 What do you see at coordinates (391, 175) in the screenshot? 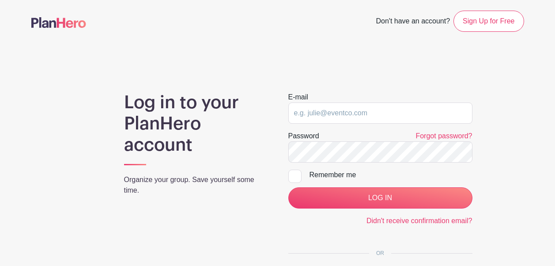
I see `div: Remember me` at bounding box center [391, 175].